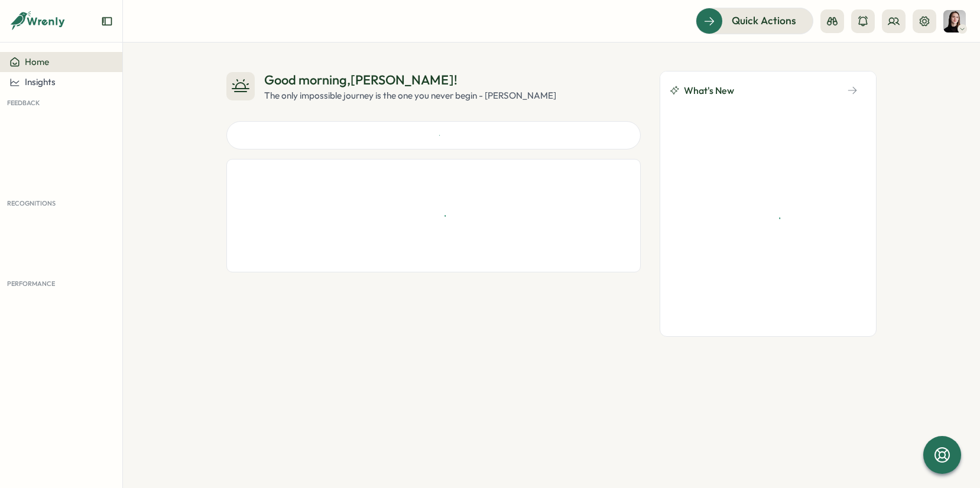 This screenshot has height=488, width=980. What do you see at coordinates (754, 21) in the screenshot?
I see `button: Quick Actions` at bounding box center [754, 21].